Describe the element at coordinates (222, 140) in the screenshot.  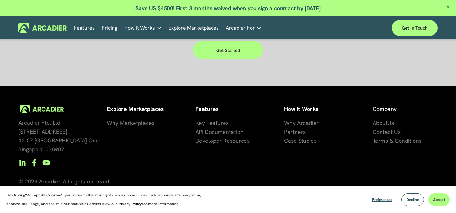
I see `span: Developer Resources` at that location.